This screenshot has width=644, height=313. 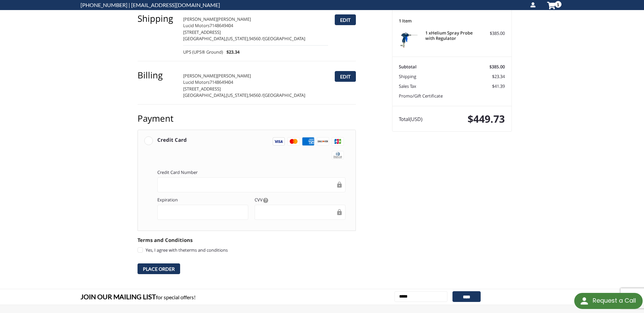 What do you see at coordinates (159, 269) in the screenshot?
I see `button: Place Order` at bounding box center [159, 269].